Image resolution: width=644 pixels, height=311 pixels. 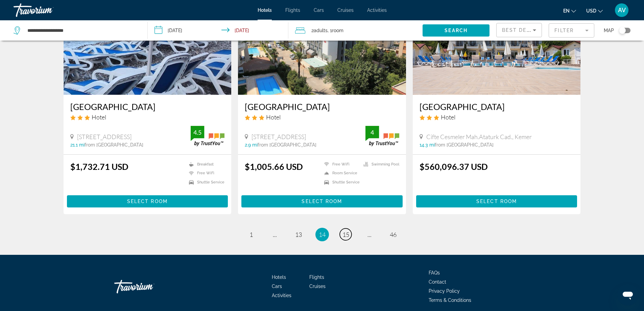 What do you see at coordinates (445, 291) in the screenshot?
I see `span: Privacy Policy` at bounding box center [445, 291].